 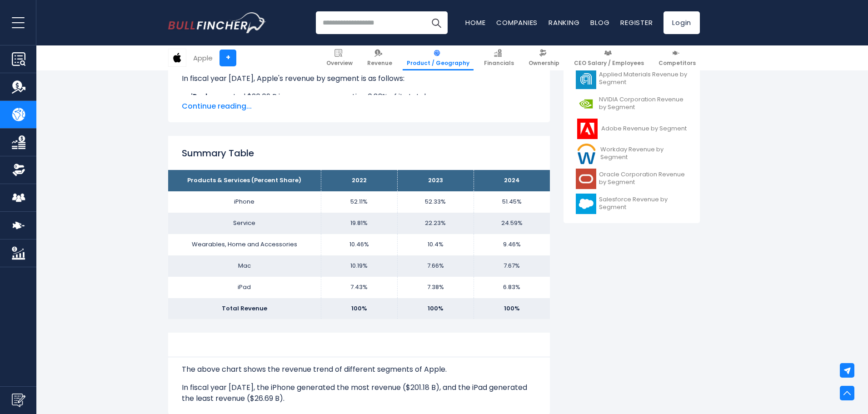 I want to click on a: Financials, so click(x=499, y=58).